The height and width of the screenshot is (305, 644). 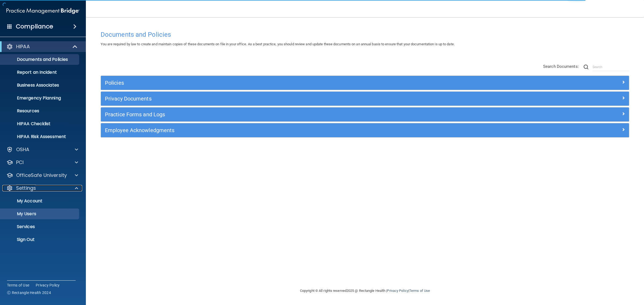 What do you see at coordinates (42, 163) in the screenshot?
I see `a: PCI` at bounding box center [42, 163].